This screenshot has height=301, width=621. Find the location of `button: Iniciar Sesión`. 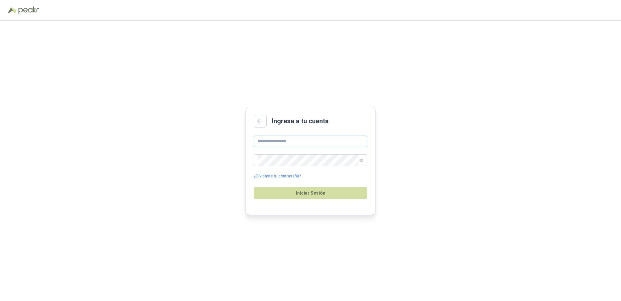

button: Iniciar Sesión is located at coordinates (310, 193).